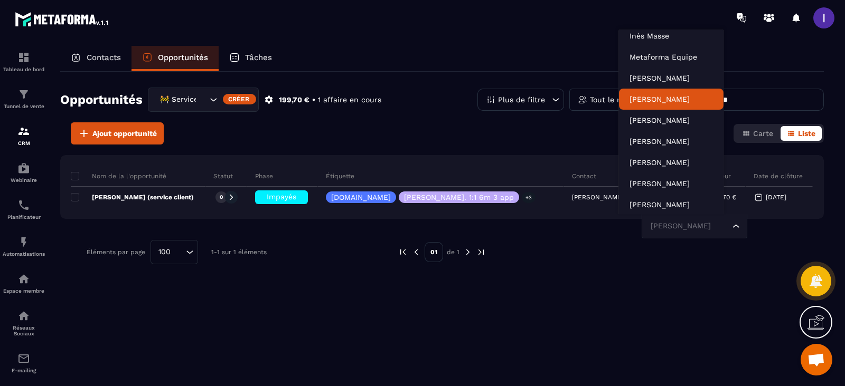 Image resolution: width=845 pixels, height=386 pixels. What do you see at coordinates (24, 316) in the screenshot?
I see `img: social-network` at bounding box center [24, 316].